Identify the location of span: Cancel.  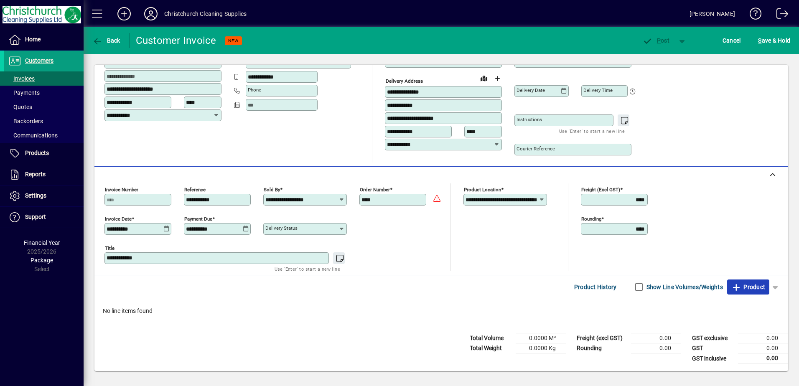
(732, 41).